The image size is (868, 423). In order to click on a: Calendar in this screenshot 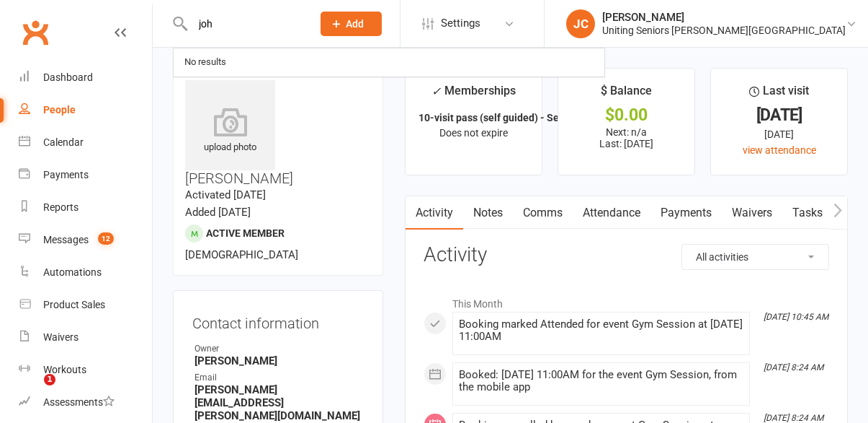, I will do `click(85, 142)`.